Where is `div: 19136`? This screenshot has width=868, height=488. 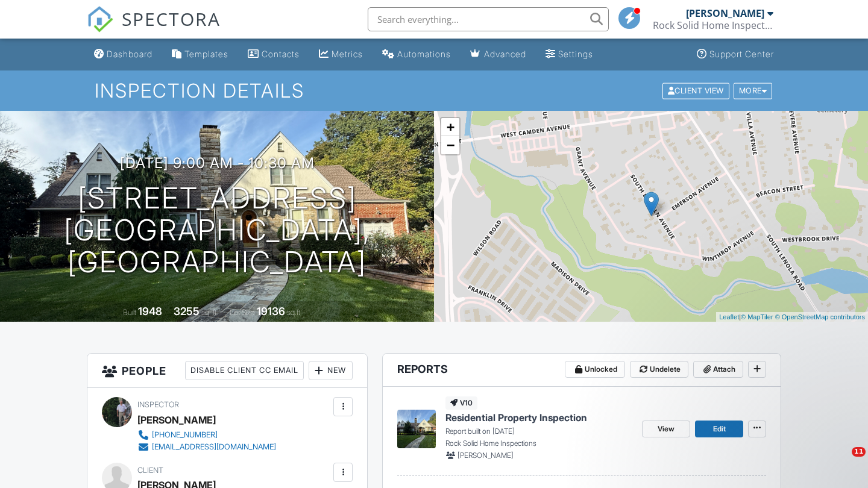
div: 19136 is located at coordinates (271, 311).